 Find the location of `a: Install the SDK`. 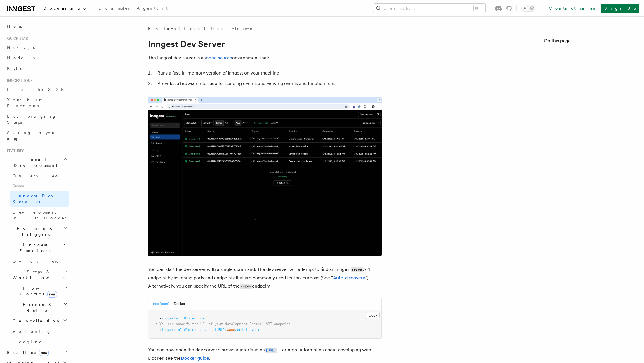

a: Install the SDK is located at coordinates (36, 89).